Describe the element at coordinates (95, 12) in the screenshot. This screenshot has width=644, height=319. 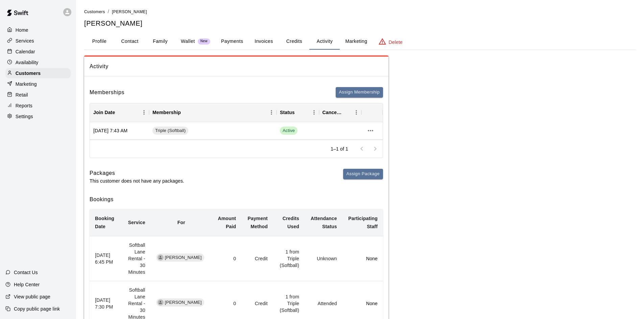
I see `span: Customers` at that location.